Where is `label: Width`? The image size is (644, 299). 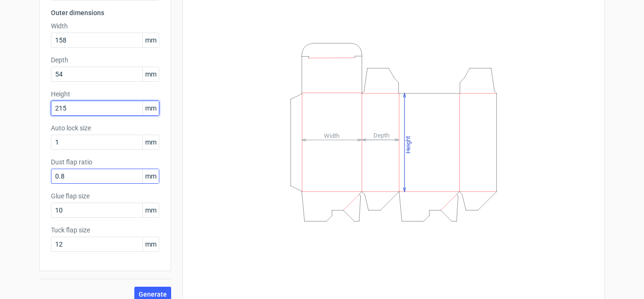 label: Width is located at coordinates (105, 26).